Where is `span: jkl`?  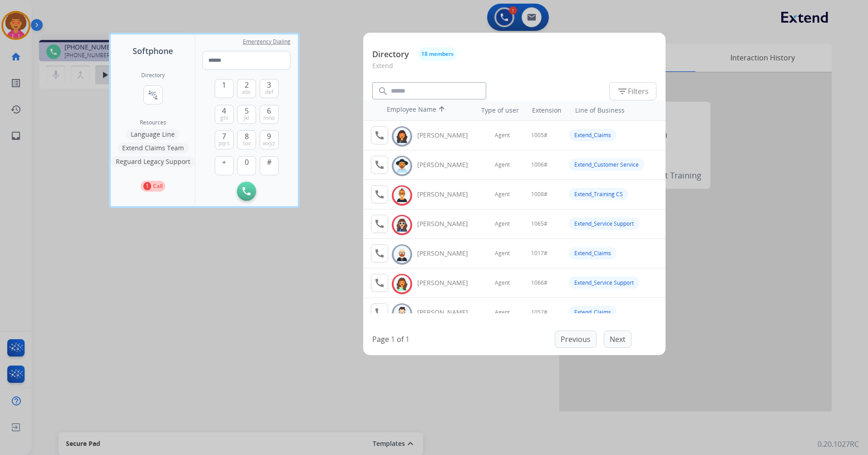 span: jkl is located at coordinates (246, 118).